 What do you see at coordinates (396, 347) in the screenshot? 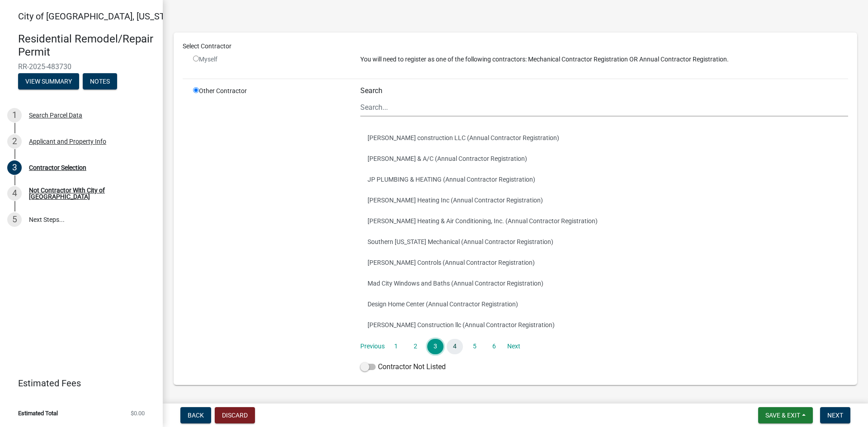
I see `a: 1` at bounding box center [396, 347].